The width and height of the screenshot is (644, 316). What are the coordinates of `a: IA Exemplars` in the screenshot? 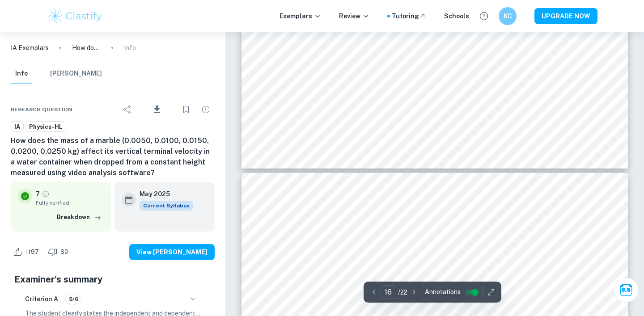 It's located at (30, 48).